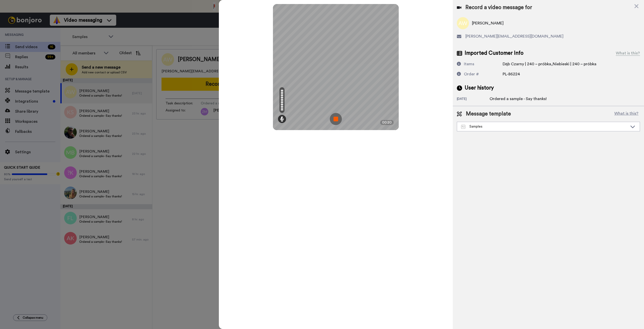  What do you see at coordinates (628, 53) in the screenshot?
I see `div: What is this?` at bounding box center [628, 53].